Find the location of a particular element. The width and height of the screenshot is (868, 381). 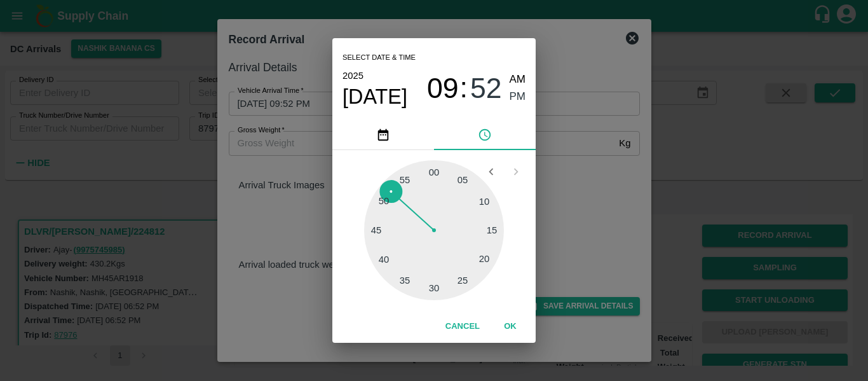

button: 2025 is located at coordinates (353, 76).